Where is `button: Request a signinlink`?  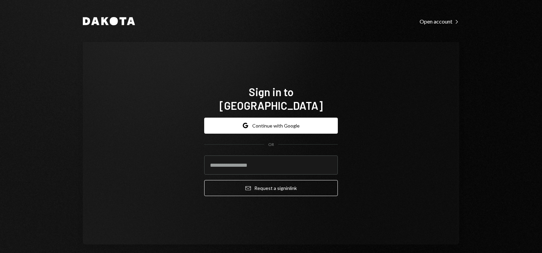
button: Request a signinlink is located at coordinates (271, 188).